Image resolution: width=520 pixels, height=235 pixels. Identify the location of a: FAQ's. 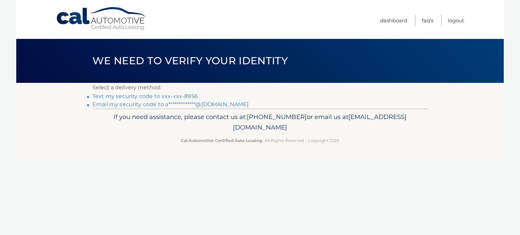
(428, 20).